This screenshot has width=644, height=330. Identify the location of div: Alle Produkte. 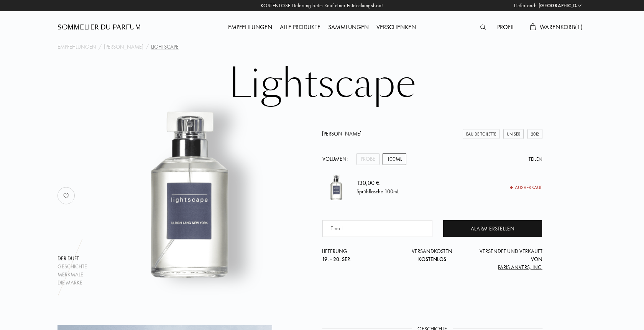
(300, 28).